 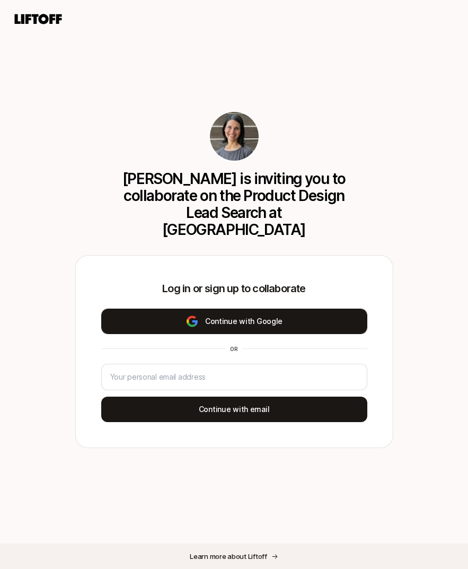 What do you see at coordinates (234, 349) in the screenshot?
I see `div: or` at bounding box center [234, 349].